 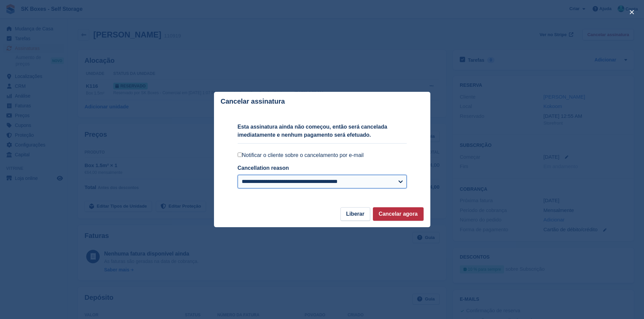 I want to click on input: Notificar o cliente sobre o cancelamento por e-mail, so click(x=240, y=154).